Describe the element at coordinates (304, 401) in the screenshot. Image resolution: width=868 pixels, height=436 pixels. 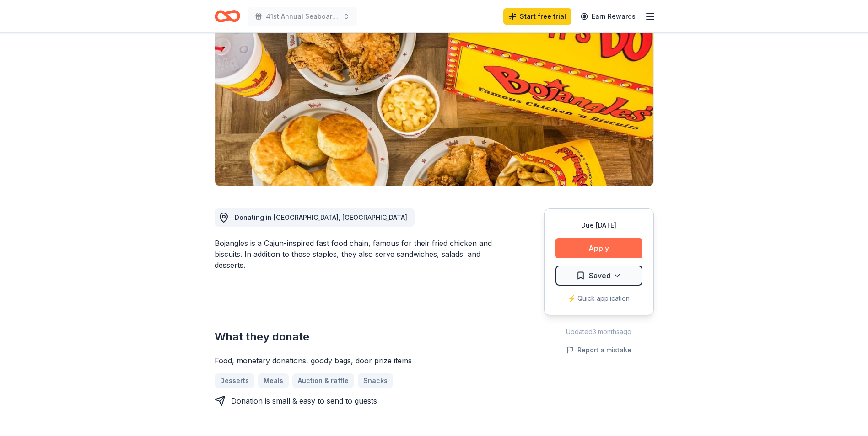
I see `div: Donation is small & easy to send to guests` at that location.